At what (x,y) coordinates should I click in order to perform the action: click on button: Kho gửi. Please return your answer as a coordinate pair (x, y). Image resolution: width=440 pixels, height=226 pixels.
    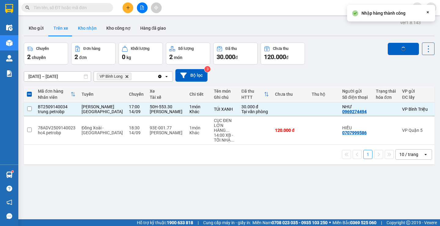
    Looking at the image, I should click on (36, 28).